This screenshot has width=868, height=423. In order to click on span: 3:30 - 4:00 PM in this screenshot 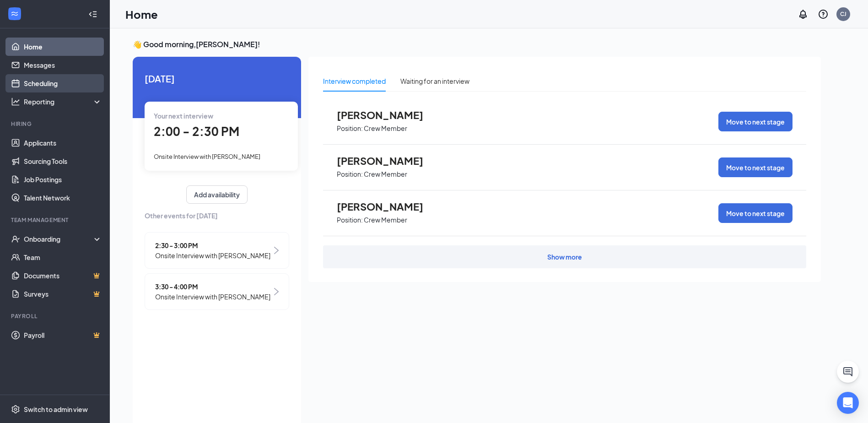, I will do `click(213, 287)`.